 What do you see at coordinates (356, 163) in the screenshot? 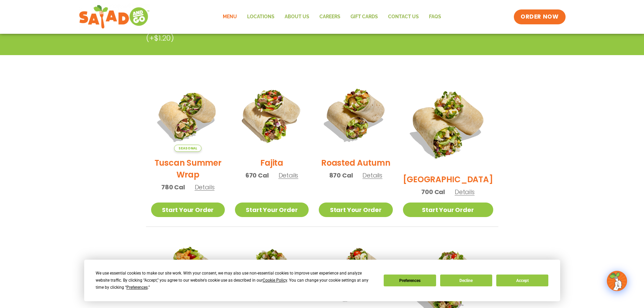
I see `h2: Roasted Autumn` at bounding box center [356, 163].